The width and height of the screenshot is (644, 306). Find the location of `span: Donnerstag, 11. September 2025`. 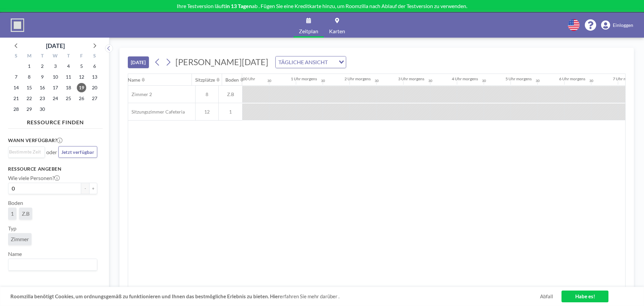

span: Donnerstag, 11. September 2025 is located at coordinates (69, 77).